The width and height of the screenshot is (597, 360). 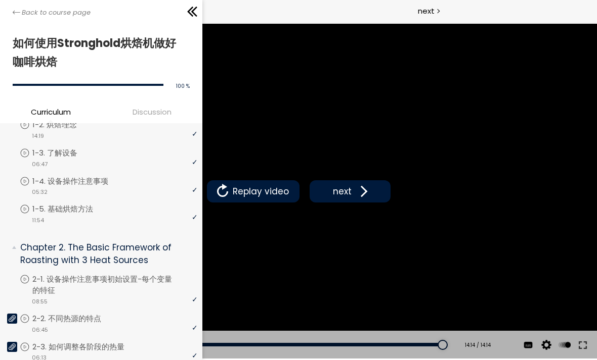 What do you see at coordinates (80, 181) in the screenshot?
I see `p: 1-4. 设备操作注意事项` at bounding box center [80, 181].